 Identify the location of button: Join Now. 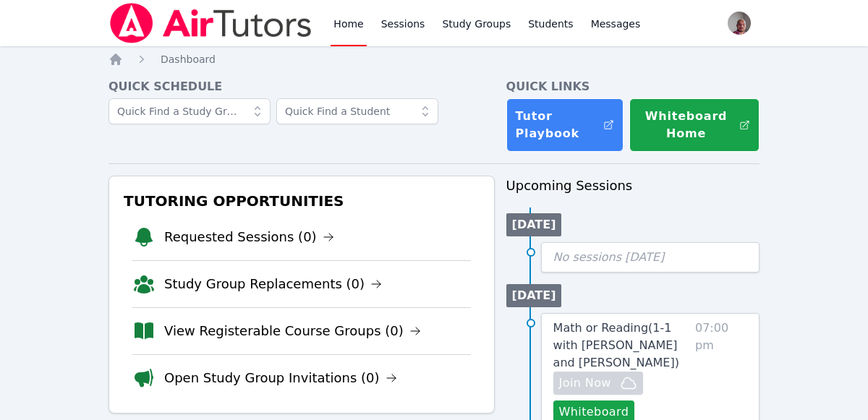
(598, 384).